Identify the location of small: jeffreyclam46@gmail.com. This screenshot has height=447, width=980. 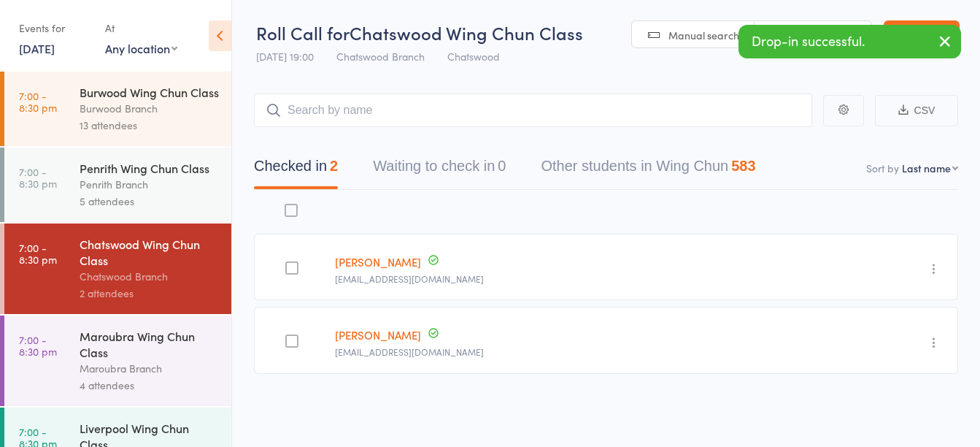
(565, 352).